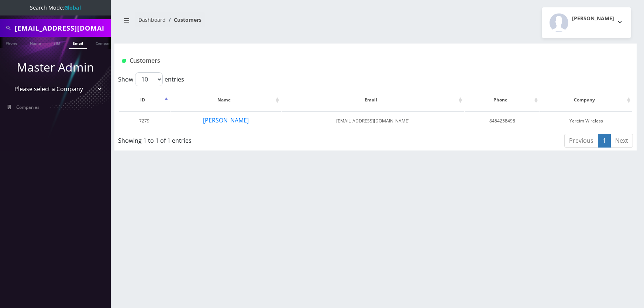  Describe the element at coordinates (373, 100) in the screenshot. I see `th: Email: activate to sort column ascending` at that location.